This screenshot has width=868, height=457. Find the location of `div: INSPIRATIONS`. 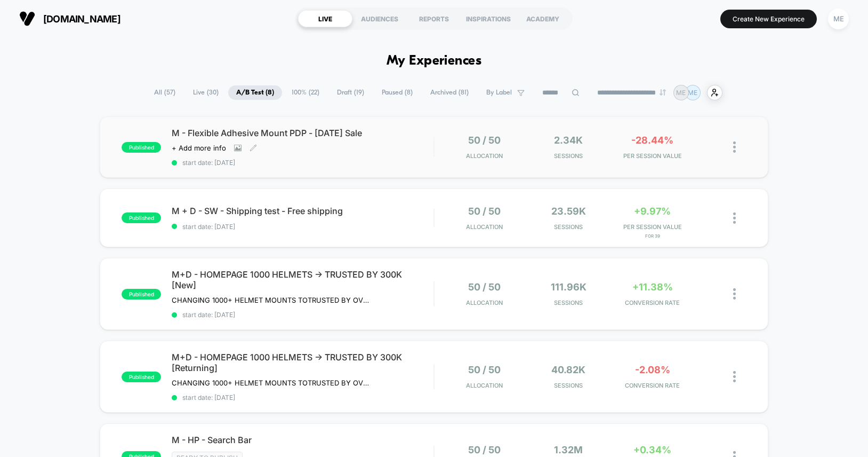

div: INSPIRATIONS is located at coordinates (488, 19).